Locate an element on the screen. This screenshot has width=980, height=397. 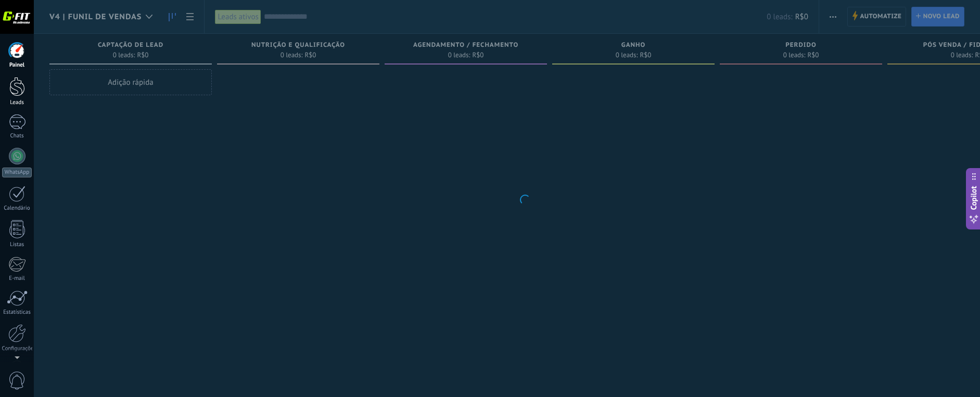
div: Leads is located at coordinates (17, 103).